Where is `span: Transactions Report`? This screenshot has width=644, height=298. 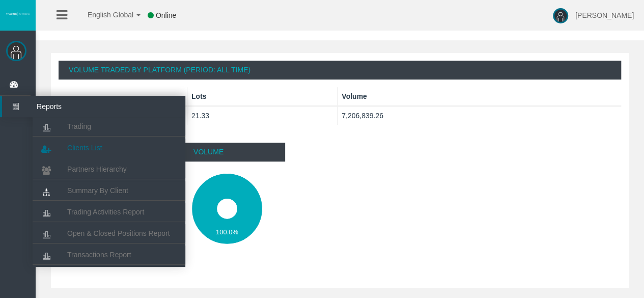 span: Transactions Report is located at coordinates (99, 254).